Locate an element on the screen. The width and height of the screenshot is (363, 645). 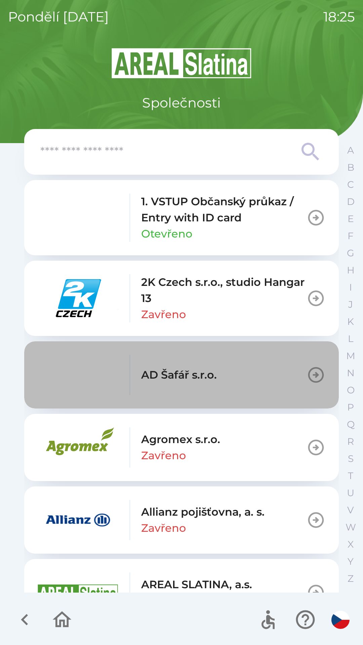
p: R is located at coordinates (351, 442).